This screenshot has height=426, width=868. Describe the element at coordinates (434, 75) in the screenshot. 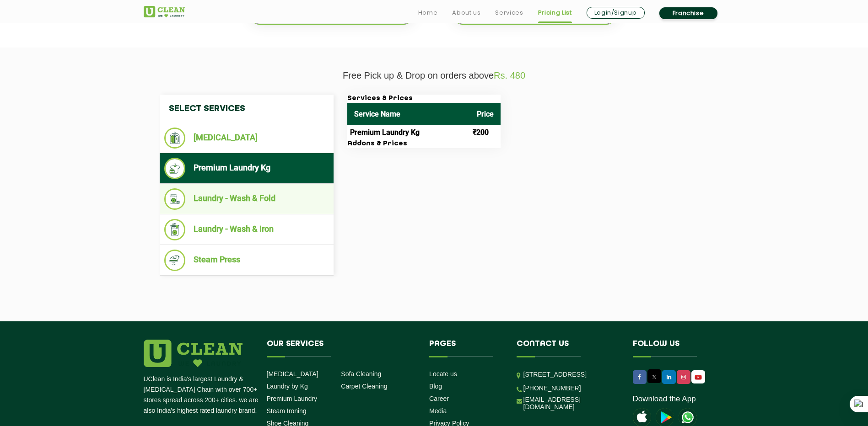

I see `p: Free Pick up & Drop on orders above` at that location.